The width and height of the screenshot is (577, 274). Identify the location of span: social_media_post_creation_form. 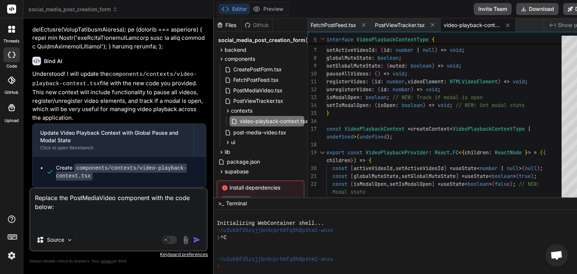
(73, 9).